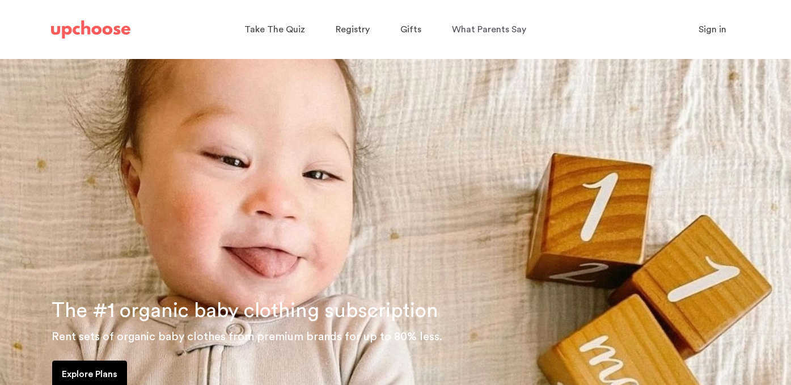  I want to click on span: The #1 organic baby clothing subscription, so click(245, 311).